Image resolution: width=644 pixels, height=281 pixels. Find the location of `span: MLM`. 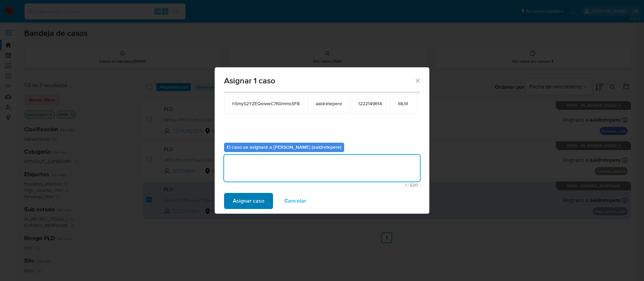

span: MLM is located at coordinates (403, 104).